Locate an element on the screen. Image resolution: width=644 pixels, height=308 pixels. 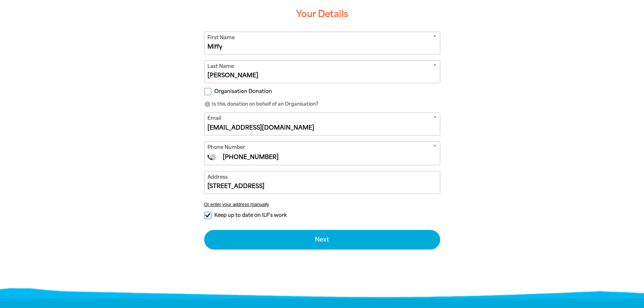
i: info is located at coordinates (207, 105).